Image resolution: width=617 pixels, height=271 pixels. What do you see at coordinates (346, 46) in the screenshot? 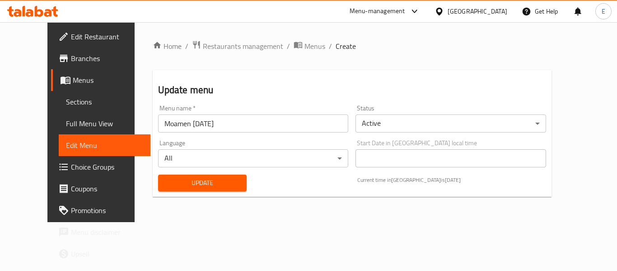
I see `span: Create` at bounding box center [346, 46].